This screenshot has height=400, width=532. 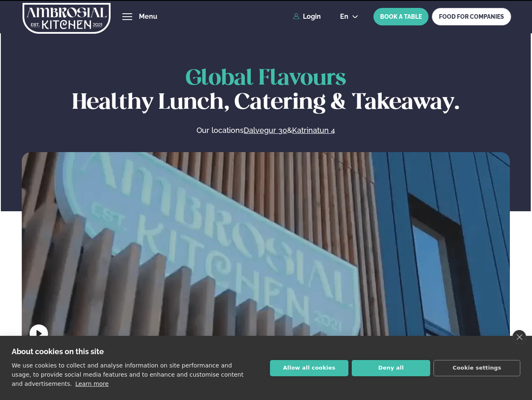 What do you see at coordinates (349, 17) in the screenshot?
I see `button: en` at bounding box center [349, 17].